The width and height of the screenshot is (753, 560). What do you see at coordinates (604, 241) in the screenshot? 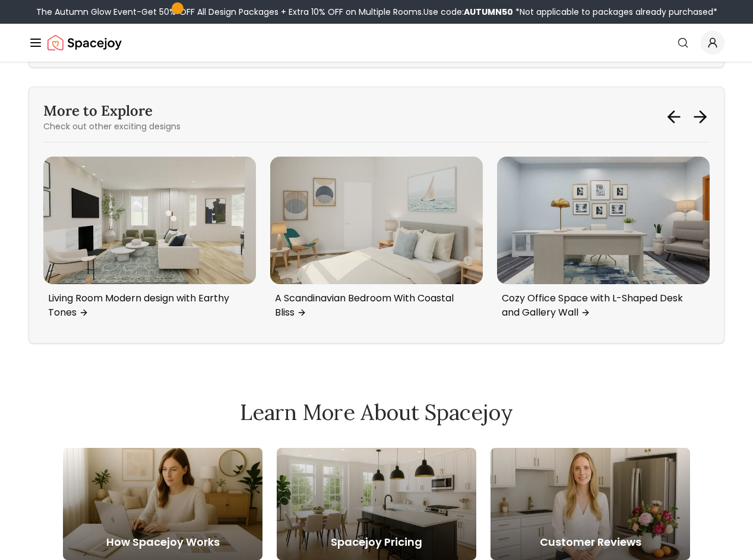
I see `a: Cozy Office Space with L-Shaped Desk and Gallery WallCozy Office Space with L-Shaped Desk and Gal...` at bounding box center [604, 241].